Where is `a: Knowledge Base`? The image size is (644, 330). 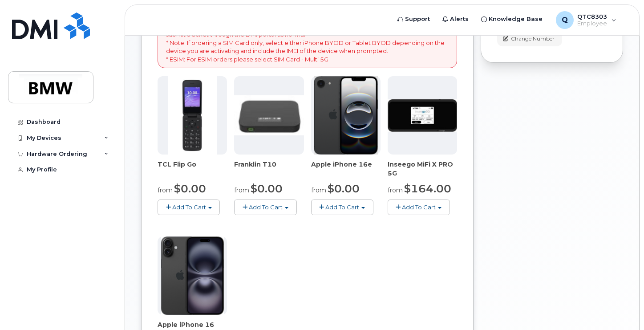 a: Knowledge Base is located at coordinates (512, 19).